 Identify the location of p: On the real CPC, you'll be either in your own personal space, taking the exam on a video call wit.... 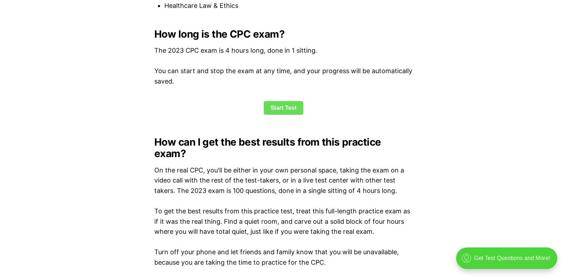
(284, 181).